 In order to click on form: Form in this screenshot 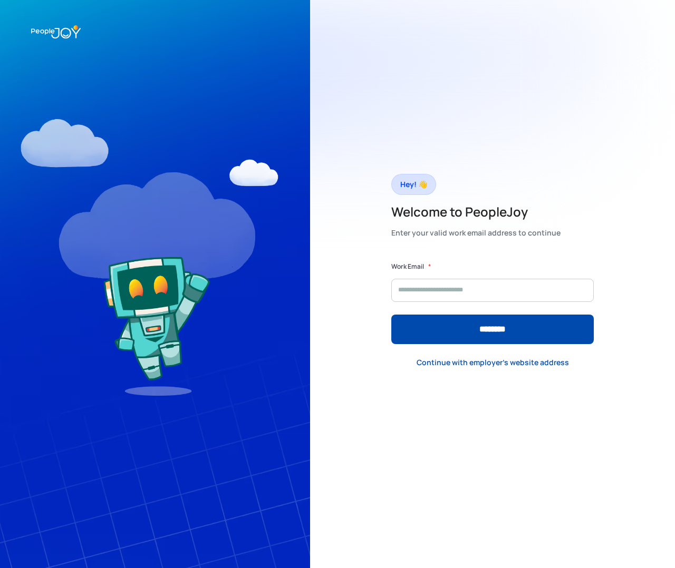, I will do `click(492, 303)`.